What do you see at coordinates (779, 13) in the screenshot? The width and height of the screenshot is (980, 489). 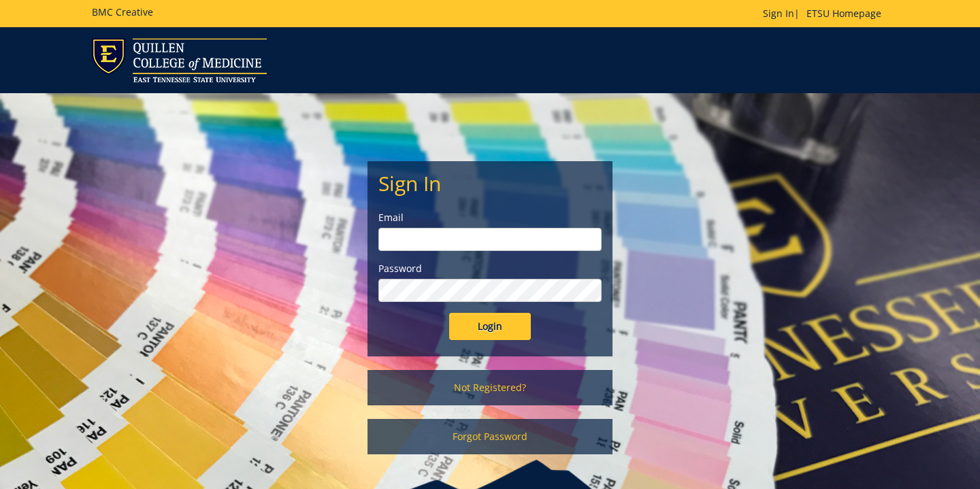 I see `a: Sign In` at bounding box center [779, 13].